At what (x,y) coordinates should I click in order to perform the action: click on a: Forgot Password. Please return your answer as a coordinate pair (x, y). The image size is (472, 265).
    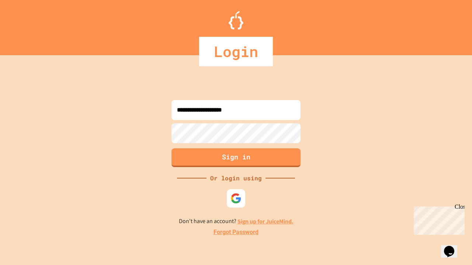
    Looking at the image, I should click on (236, 233).